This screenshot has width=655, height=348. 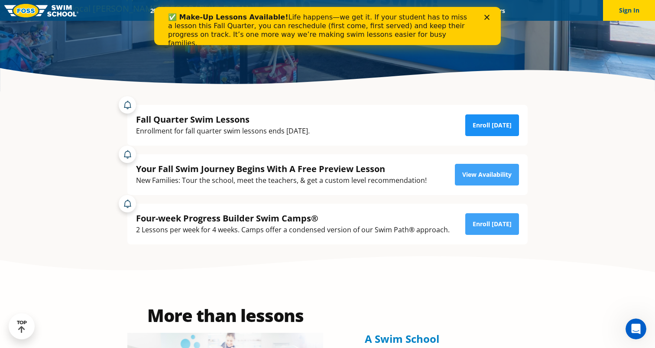 I want to click on a: About FOSS, so click(x=334, y=10).